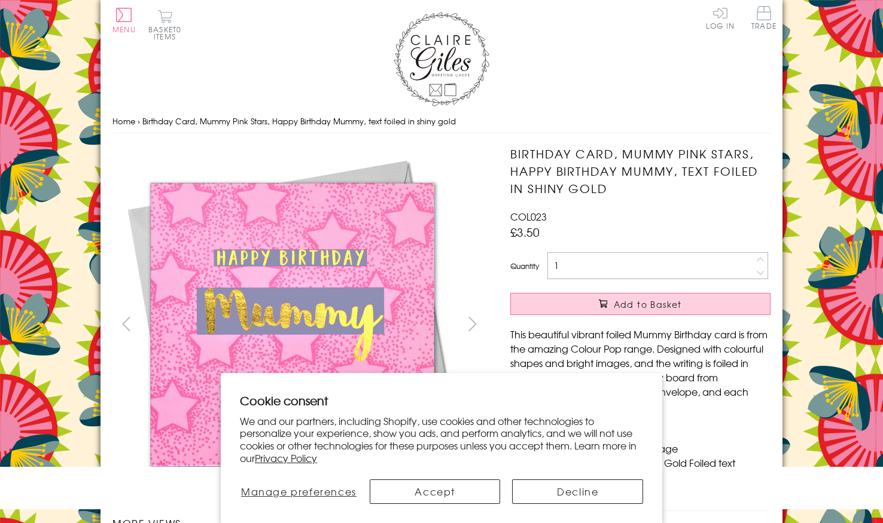 Image resolution: width=883 pixels, height=523 pixels. What do you see at coordinates (640, 171) in the screenshot?
I see `h1: Birthday Card, Mummy Pink Stars, Happy Birthday Mummy, text foiled in shiny gold` at bounding box center [640, 171].